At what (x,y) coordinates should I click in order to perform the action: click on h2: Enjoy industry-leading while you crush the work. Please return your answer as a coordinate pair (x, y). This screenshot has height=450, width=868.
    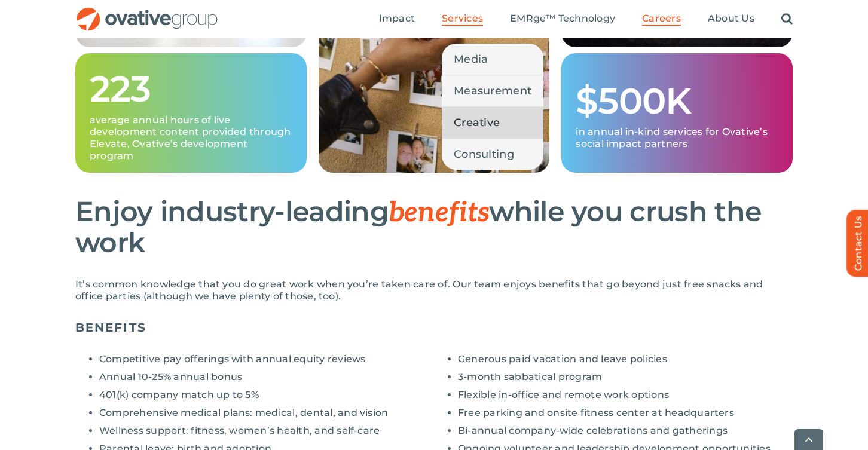
    Looking at the image, I should click on (434, 227).